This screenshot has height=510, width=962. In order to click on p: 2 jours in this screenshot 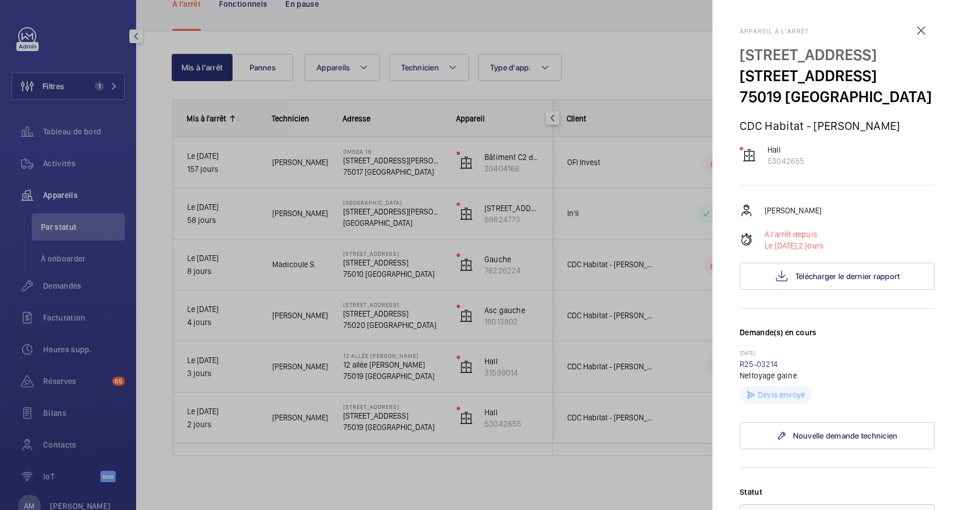, I will do `click(794, 246)`.